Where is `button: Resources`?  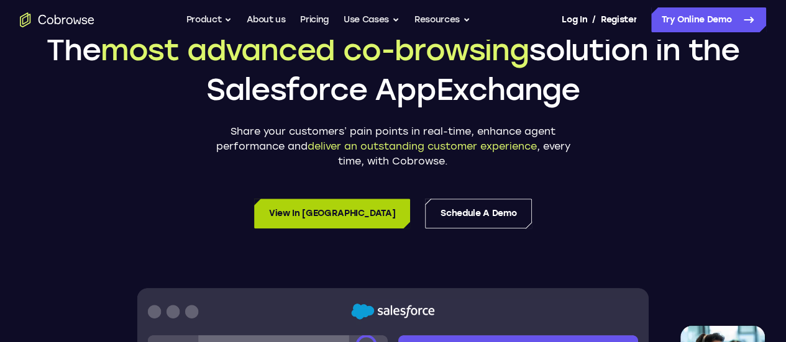 button: Resources is located at coordinates (442, 20).